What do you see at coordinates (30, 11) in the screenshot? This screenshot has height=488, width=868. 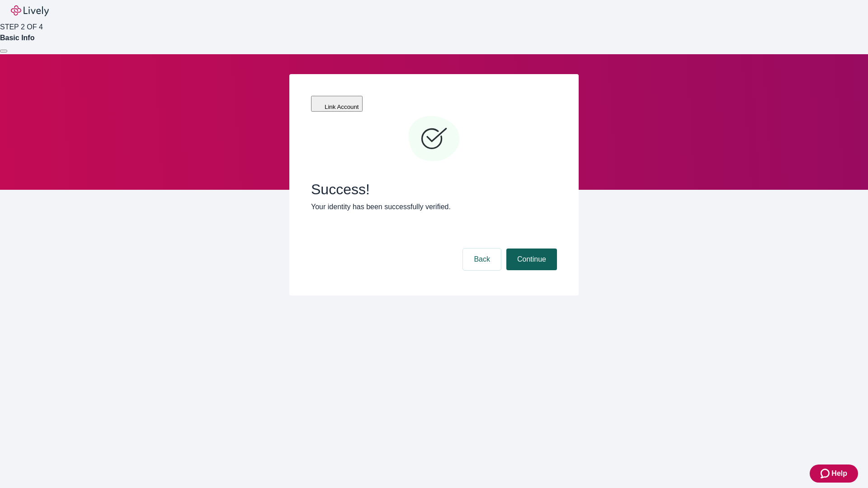 I see `img: Lively` at bounding box center [30, 11].